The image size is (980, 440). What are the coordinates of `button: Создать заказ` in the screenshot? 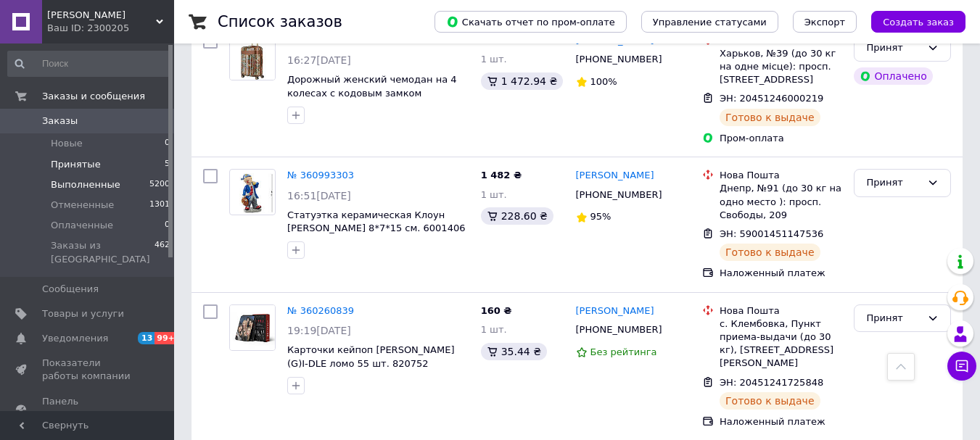 It's located at (918, 22).